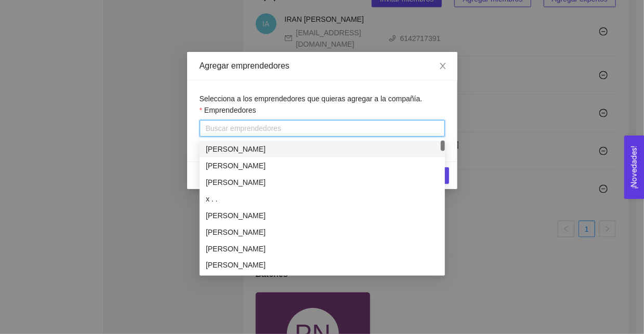 This screenshot has width=644, height=334. Describe the element at coordinates (322, 199) in the screenshot. I see `div: x . .` at that location.